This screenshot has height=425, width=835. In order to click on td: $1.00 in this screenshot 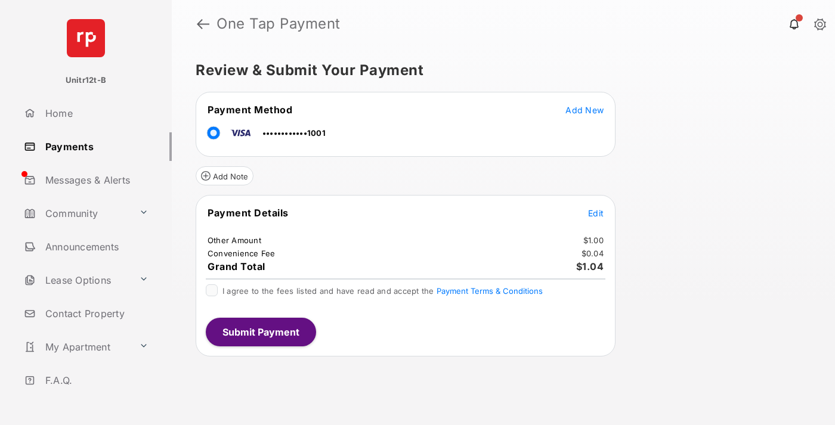, I will do `click(593, 240)`.